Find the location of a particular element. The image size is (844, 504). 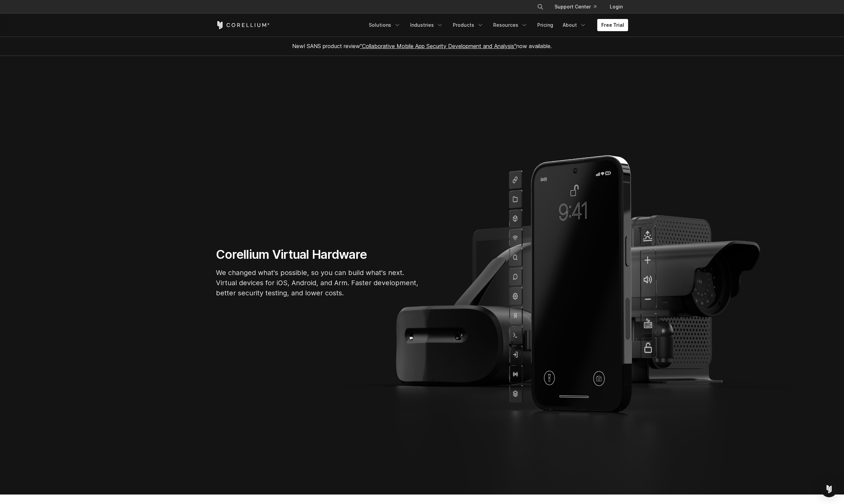

div: Open Intercom Messenger is located at coordinates (829, 489).